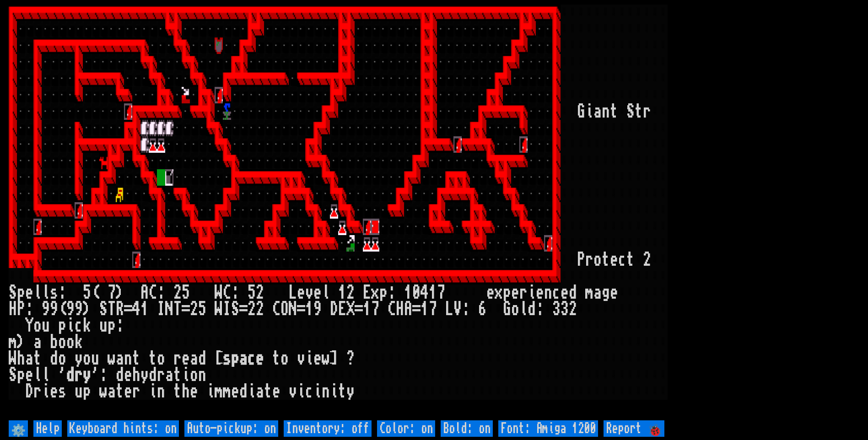  What do you see at coordinates (375, 293) in the screenshot?
I see `div: x` at bounding box center [375, 293].